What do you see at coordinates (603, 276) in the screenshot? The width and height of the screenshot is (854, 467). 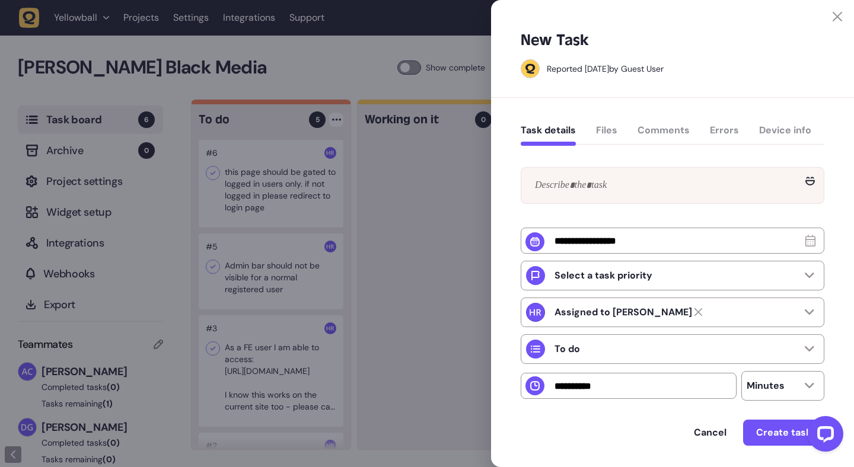 I see `p: Select a task priority` at bounding box center [603, 276].